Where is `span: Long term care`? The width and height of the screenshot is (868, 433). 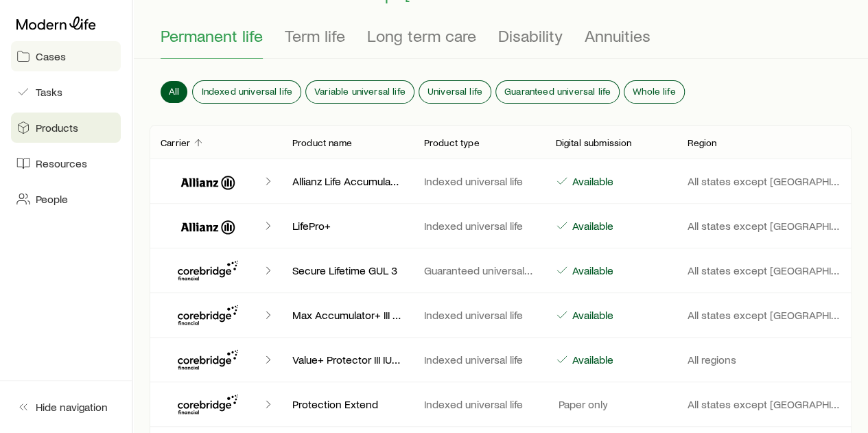 span: Long term care is located at coordinates (422, 36).